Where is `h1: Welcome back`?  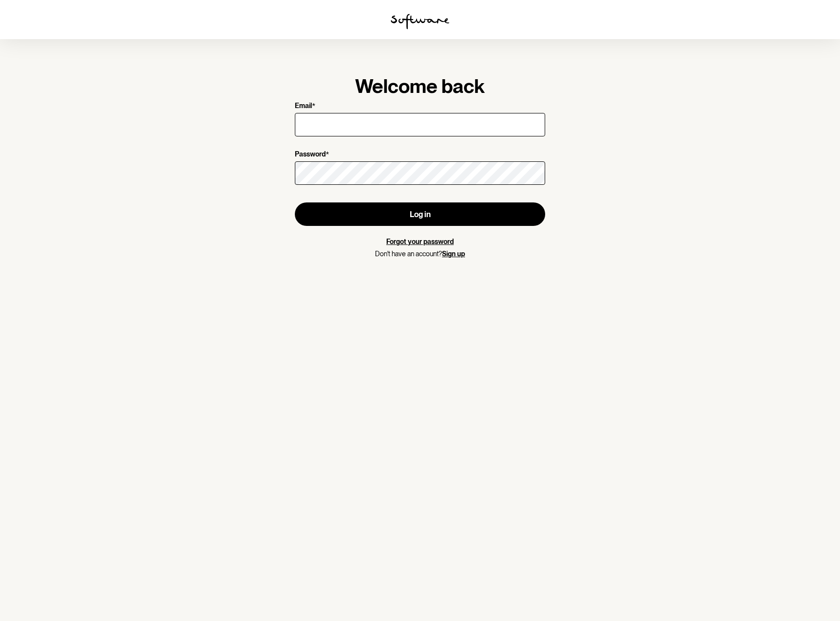 h1: Welcome back is located at coordinates (420, 86).